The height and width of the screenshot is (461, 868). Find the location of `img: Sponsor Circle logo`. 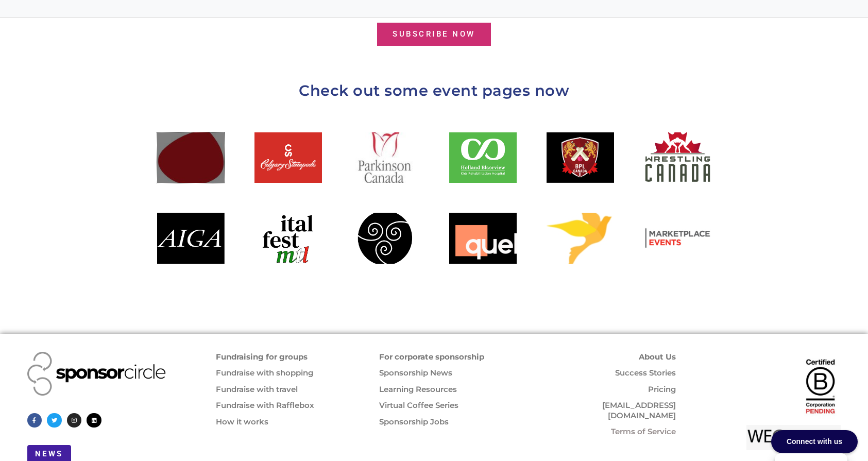

img: Sponsor Circle logo is located at coordinates (97, 373).